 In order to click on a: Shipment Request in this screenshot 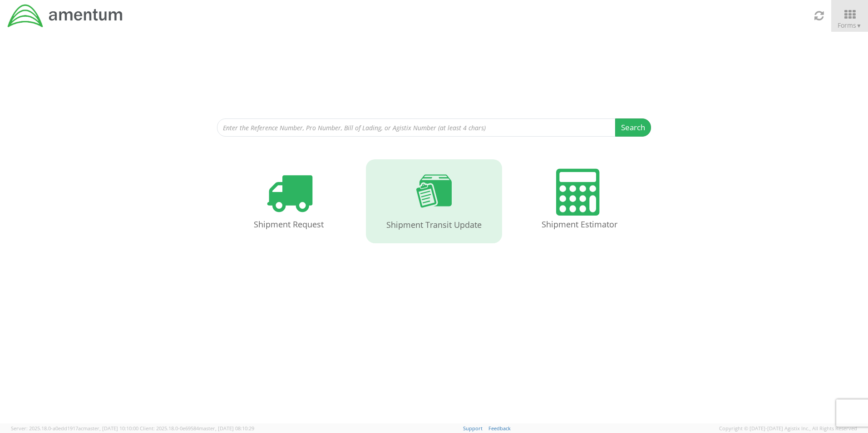, I will do `click(289, 201)`.